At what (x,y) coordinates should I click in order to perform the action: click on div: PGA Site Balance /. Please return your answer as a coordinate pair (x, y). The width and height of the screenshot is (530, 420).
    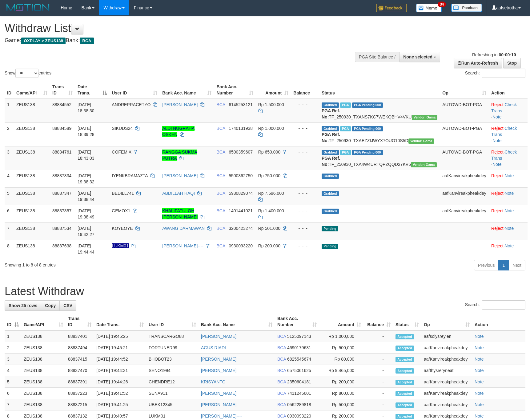
    Looking at the image, I should click on (377, 57).